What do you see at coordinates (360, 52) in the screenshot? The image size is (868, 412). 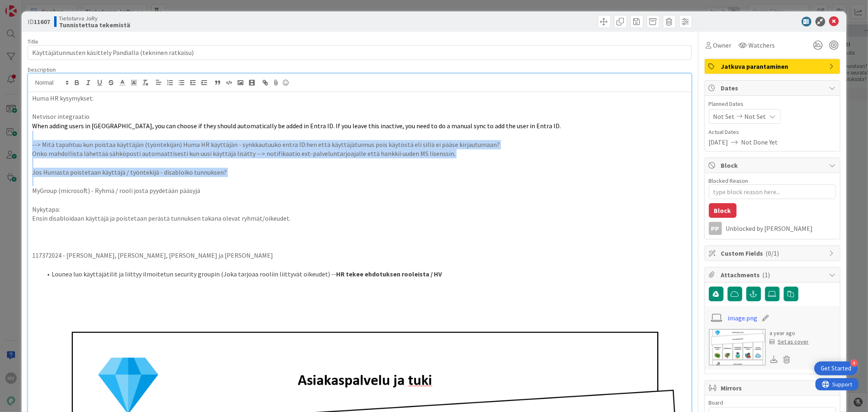 I see `input: type card name here...` at bounding box center [360, 52].